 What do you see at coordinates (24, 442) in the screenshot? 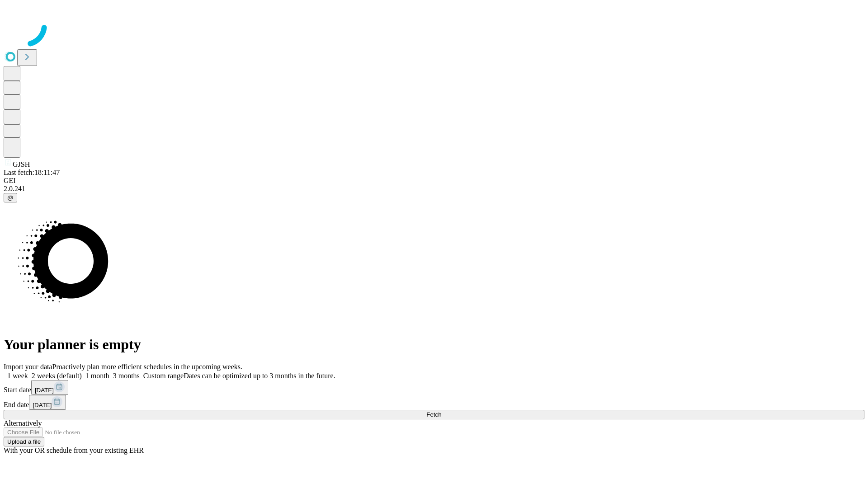
I see `button: Upload a file` at bounding box center [24, 442].